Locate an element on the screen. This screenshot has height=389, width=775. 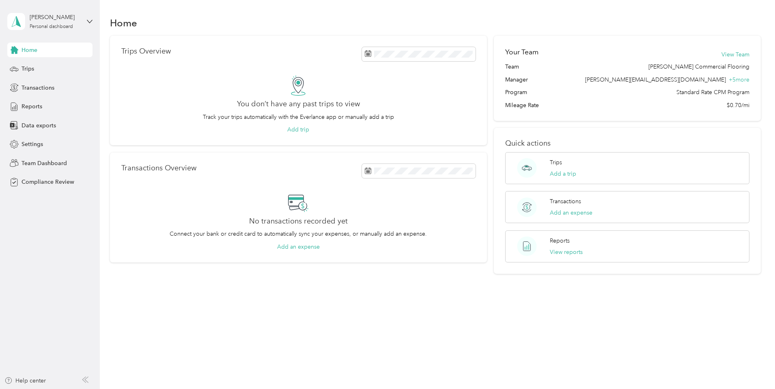
button: View Team is located at coordinates (735, 54).